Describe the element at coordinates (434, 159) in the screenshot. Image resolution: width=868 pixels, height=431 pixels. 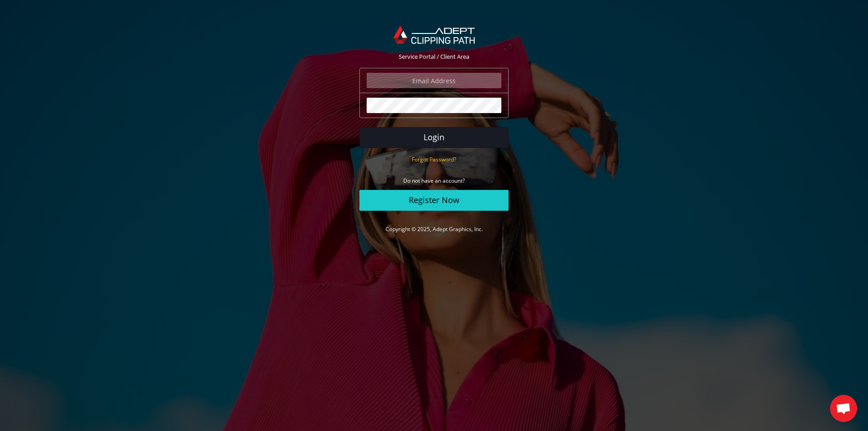
I see `a: Forgot Password?` at that location.